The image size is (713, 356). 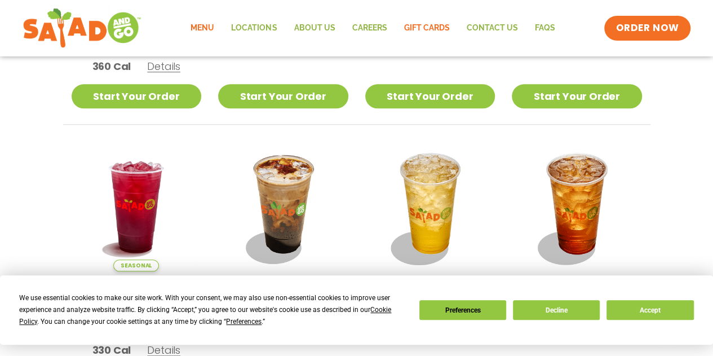 I want to click on a: Menu, so click(x=202, y=28).